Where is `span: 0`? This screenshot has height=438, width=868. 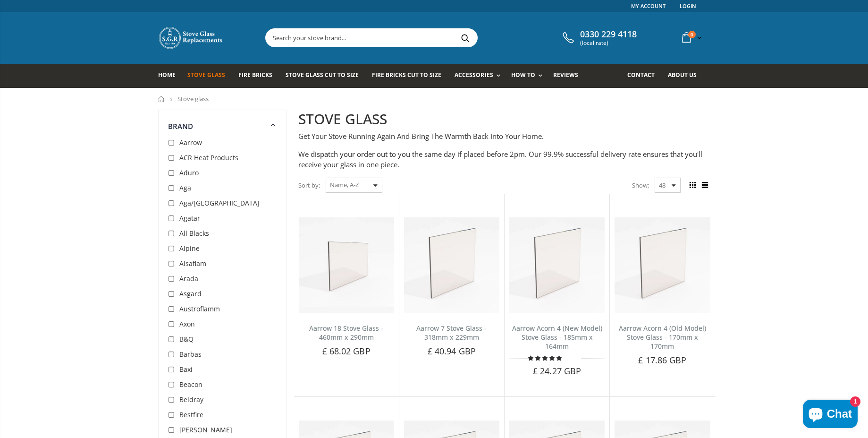 span: 0 is located at coordinates (692, 35).